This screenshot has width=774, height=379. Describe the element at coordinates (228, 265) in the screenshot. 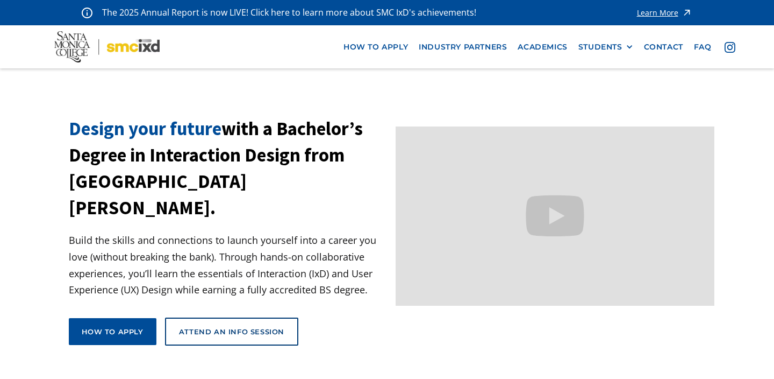

I see `p: Build the skills and connections to launch yourself into a career you love (without breaking the ...` at that location.